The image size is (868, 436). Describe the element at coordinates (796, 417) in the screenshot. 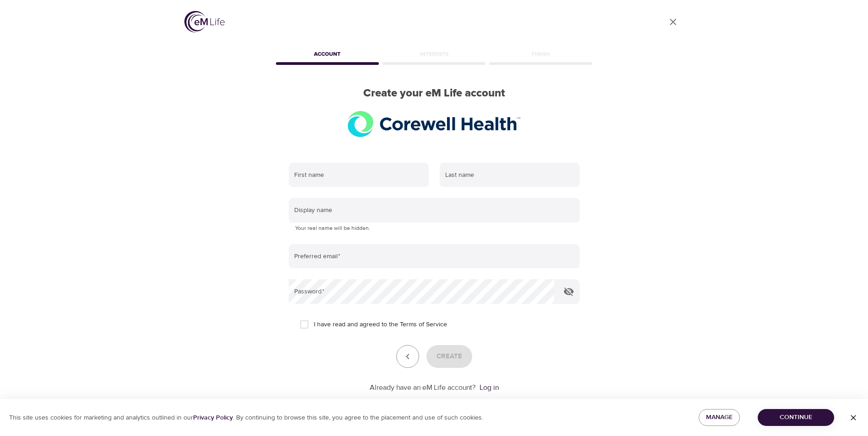

I see `span: Continue` at that location.